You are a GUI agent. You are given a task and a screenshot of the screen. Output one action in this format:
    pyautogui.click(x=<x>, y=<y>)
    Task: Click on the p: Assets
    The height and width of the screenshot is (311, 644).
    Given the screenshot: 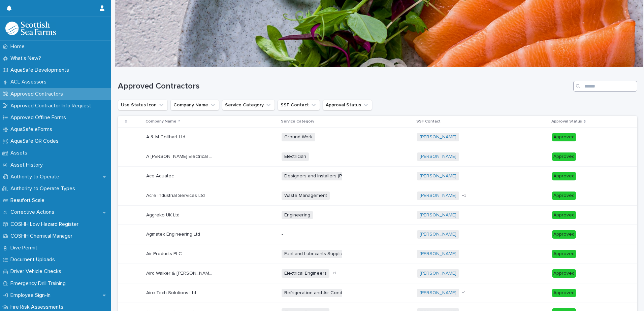 What is the action you would take?
    pyautogui.click(x=20, y=153)
    